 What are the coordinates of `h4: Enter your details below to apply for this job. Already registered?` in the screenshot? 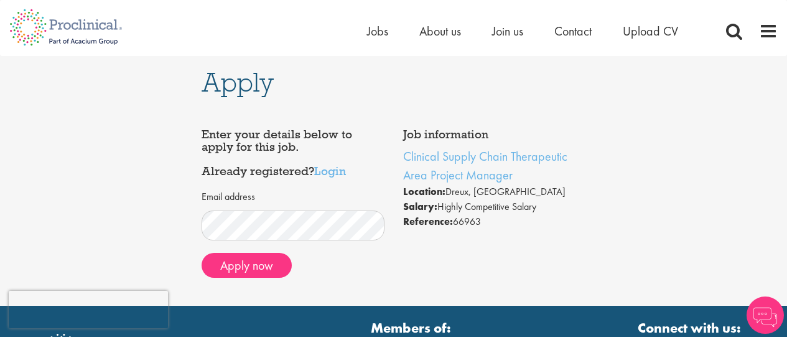 It's located at (293, 152).